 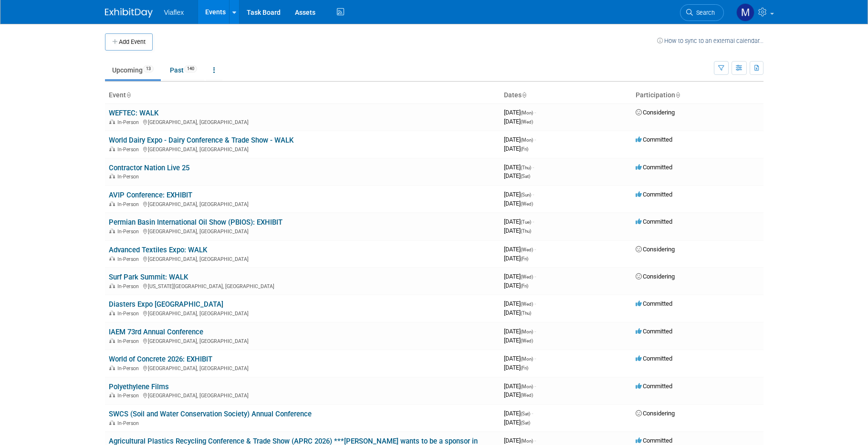 I want to click on th: Dates, so click(x=566, y=95).